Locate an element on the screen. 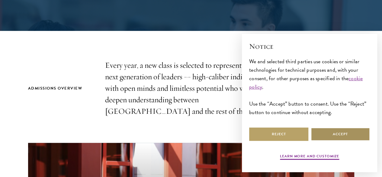 The image size is (382, 177). div: We and selected third parties use cookies or similar technologies for technical purposes and, wit... is located at coordinates (310, 87).